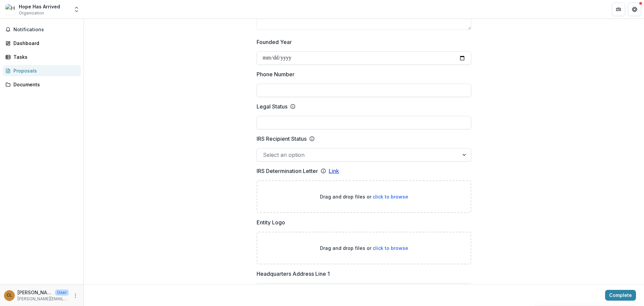 This screenshot has width=644, height=306. Describe the element at coordinates (287, 171) in the screenshot. I see `p: IRS Determination Letter` at that location.